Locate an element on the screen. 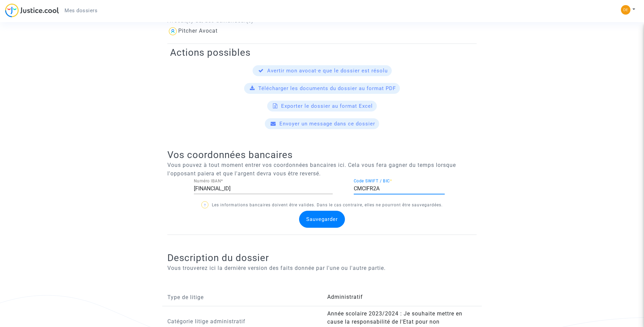  p: Catégorie litige administratif is located at coordinates (242, 321).